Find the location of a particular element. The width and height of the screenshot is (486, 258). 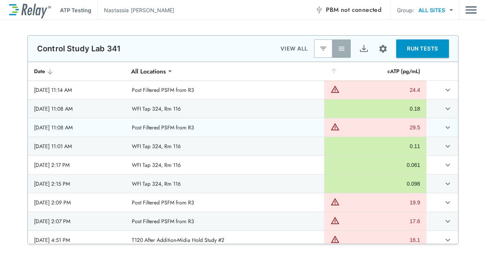

td: T120 After Addition-Midia Hold Study #2 is located at coordinates (225, 240).